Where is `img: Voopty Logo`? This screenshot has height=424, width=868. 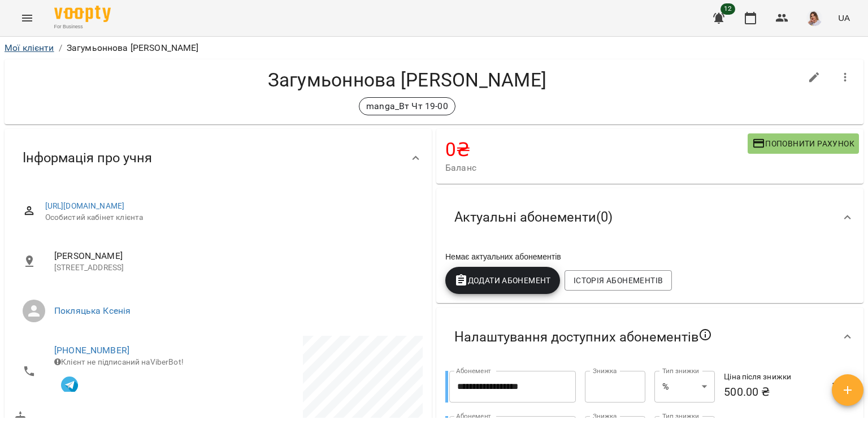 img: Voopty Logo is located at coordinates (82, 14).